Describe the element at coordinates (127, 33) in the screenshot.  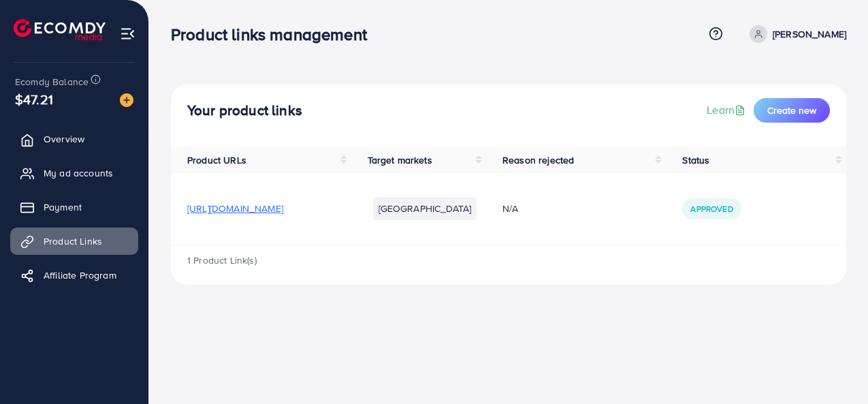
I see `img: menu` at that location.